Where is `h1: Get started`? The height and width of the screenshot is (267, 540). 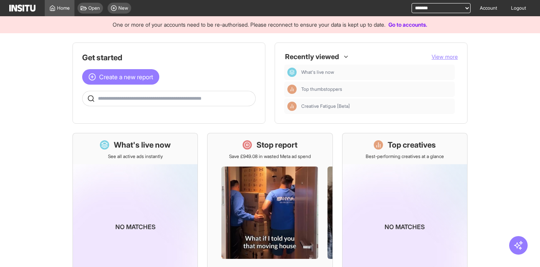
h1: Get started is located at coordinates (169, 58).